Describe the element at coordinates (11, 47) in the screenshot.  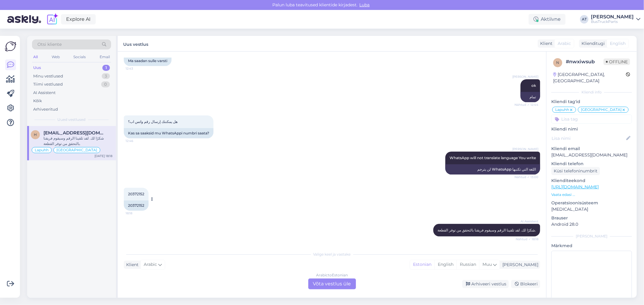
I see `img: Askly Logo` at that location.